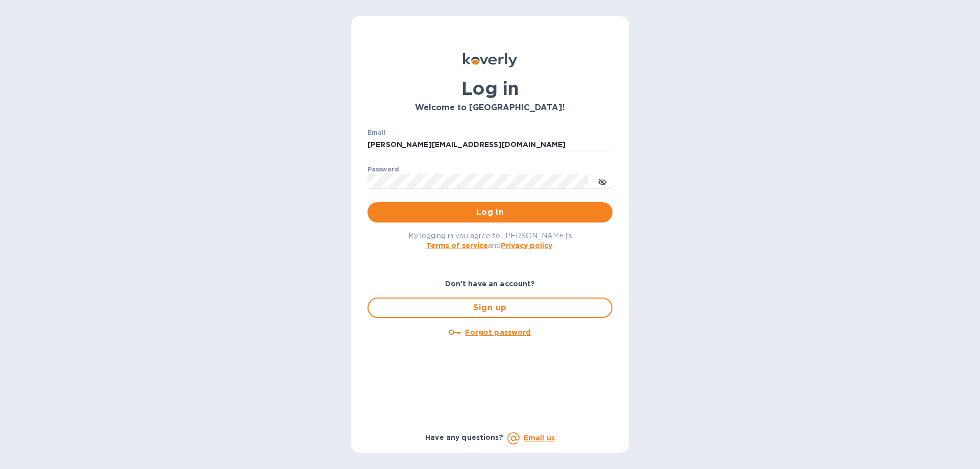  I want to click on button: Sign up, so click(490, 308).